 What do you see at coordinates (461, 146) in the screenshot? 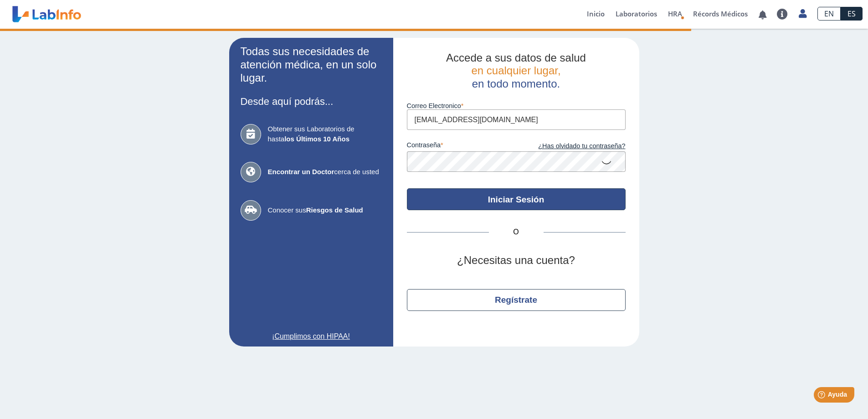
I see `label: contraseña` at bounding box center [461, 146].